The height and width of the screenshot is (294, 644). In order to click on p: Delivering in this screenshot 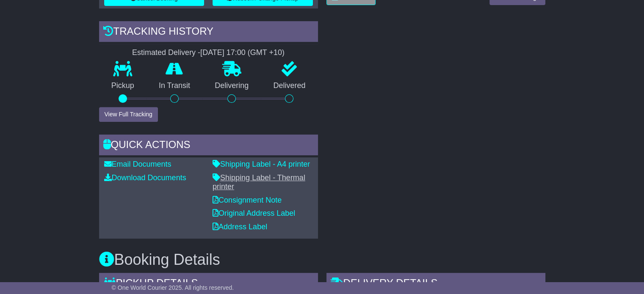, I will do `click(232, 86)`.